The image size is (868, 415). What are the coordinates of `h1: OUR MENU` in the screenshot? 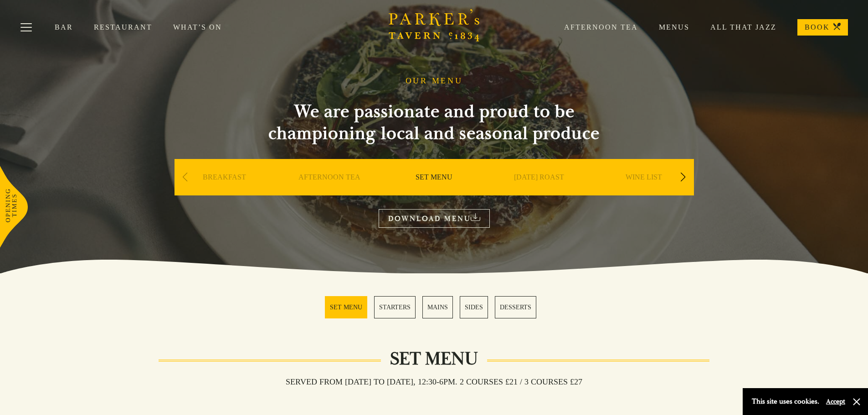 It's located at (434, 81).